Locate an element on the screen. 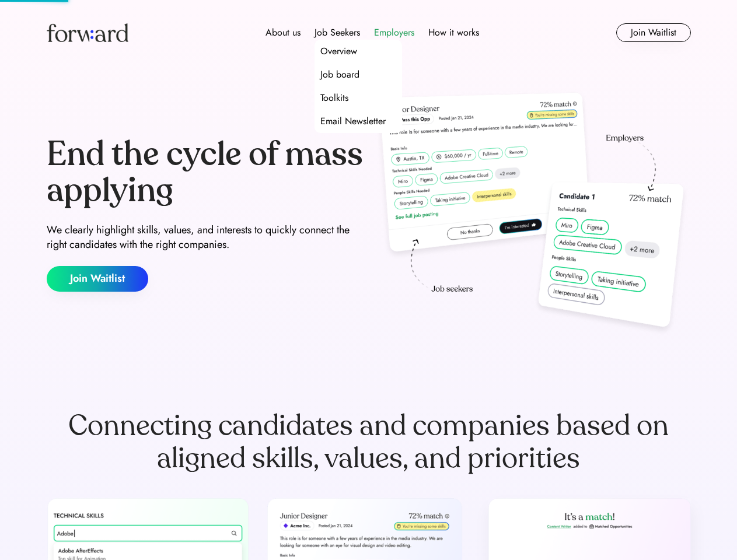  div: Connecting candidates and companies based on aligned skills, values, and priorities is located at coordinates (369, 442).